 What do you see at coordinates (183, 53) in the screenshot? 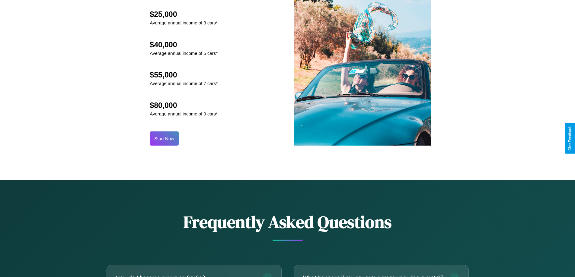
I see `p: Average annual income of 5 cars*` at bounding box center [183, 53].